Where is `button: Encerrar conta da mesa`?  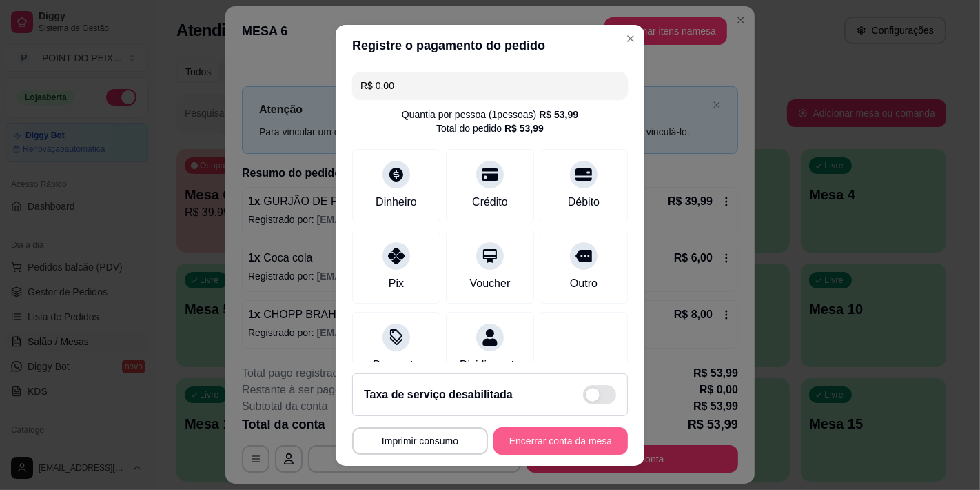 button: Encerrar conta da mesa is located at coordinates (560, 441).